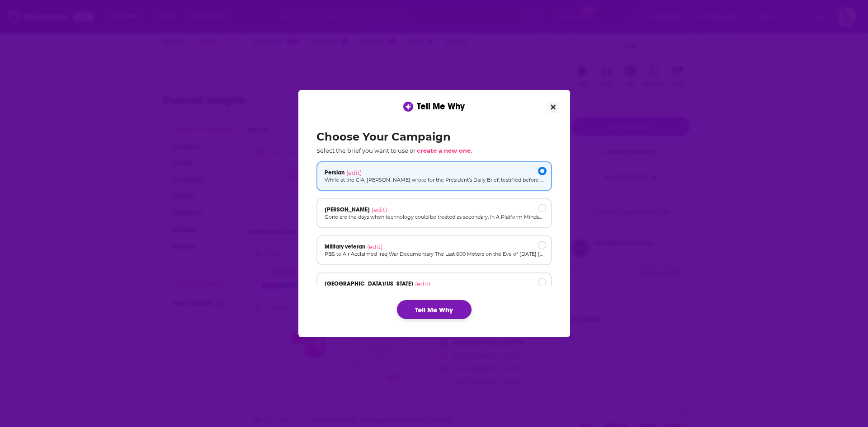  I want to click on p: Select the brief you want to use or ., so click(434, 150).